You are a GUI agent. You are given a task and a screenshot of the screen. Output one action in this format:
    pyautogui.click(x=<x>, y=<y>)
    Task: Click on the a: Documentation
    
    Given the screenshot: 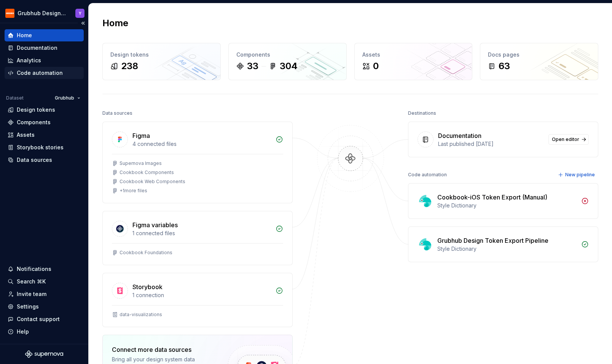 What is the action you would take?
    pyautogui.click(x=44, y=48)
    